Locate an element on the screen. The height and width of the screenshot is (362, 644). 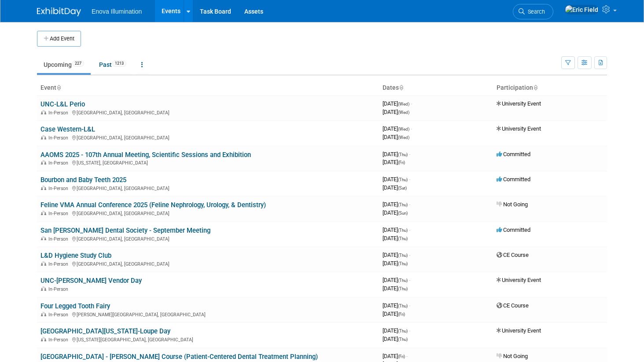
button: Add Event is located at coordinates (59, 39).